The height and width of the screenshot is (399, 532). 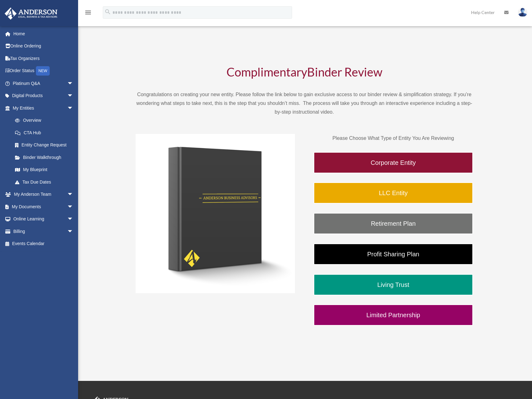 What do you see at coordinates (43, 108) in the screenshot?
I see `a: My Entitiesarrow_drop_down` at bounding box center [43, 108].